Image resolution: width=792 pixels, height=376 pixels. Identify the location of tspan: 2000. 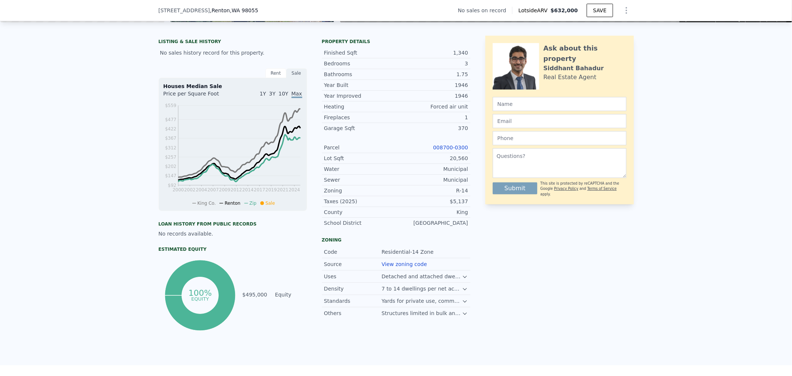
(178, 190).